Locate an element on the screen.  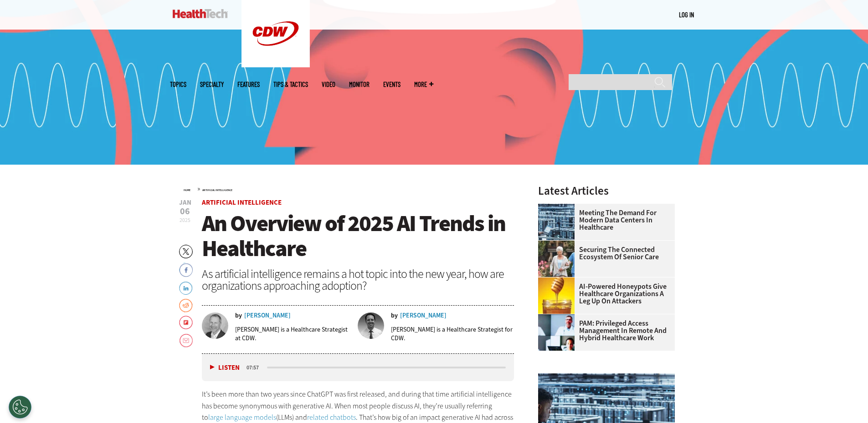
a: jar of honey with a honey dipper is located at coordinates (558, 281).